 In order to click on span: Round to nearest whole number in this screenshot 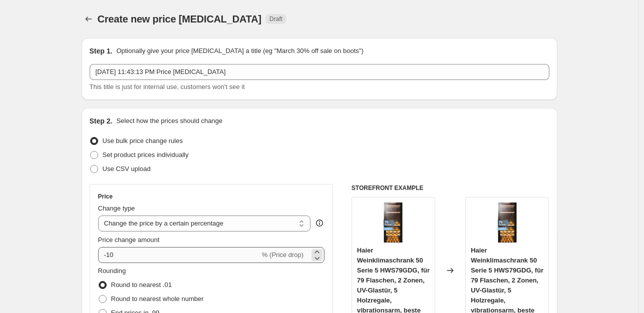, I will do `click(157, 298)`.